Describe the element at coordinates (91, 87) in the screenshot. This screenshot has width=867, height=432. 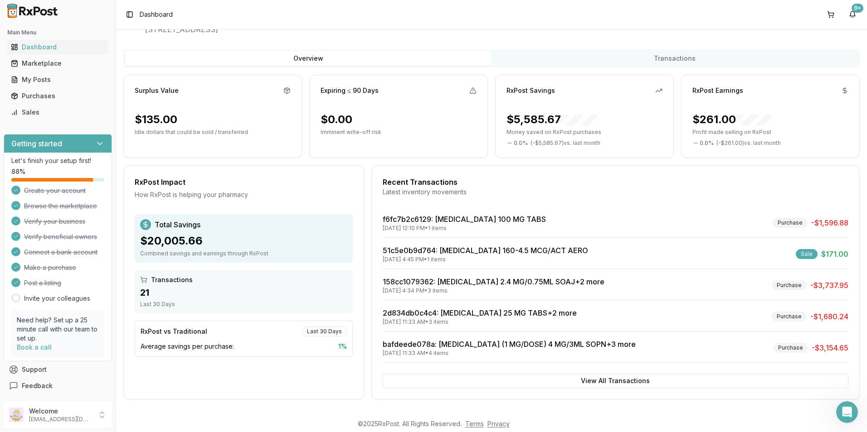
I see `p: How can we help?` at that location.